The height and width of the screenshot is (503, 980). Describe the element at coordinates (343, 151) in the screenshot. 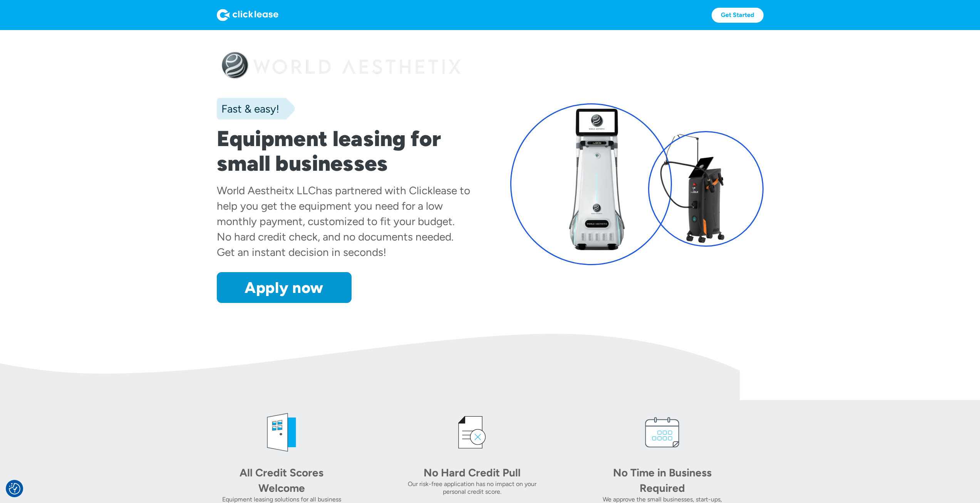

I see `h1: Equipment leasing for small businesses` at that location.